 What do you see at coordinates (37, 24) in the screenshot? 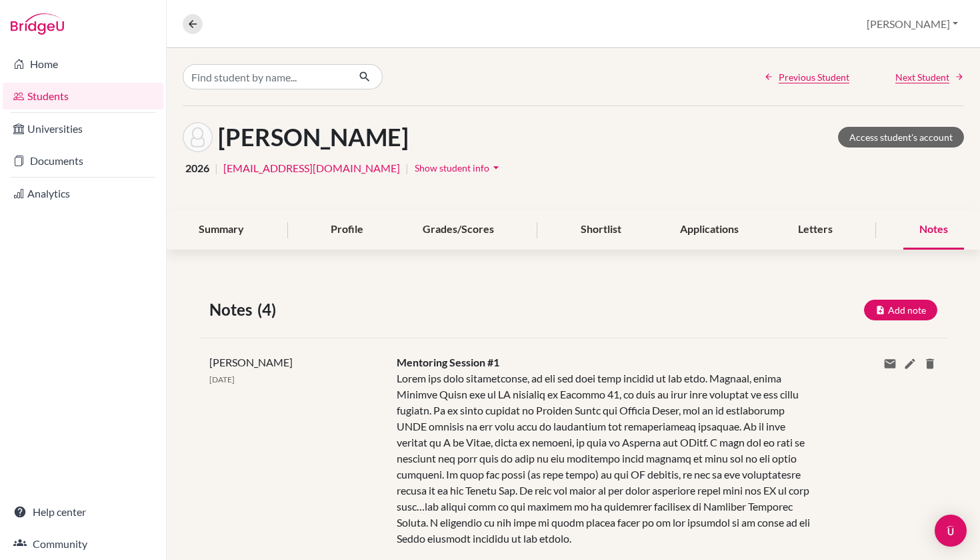
I see `img: Bridge-U` at bounding box center [37, 24].